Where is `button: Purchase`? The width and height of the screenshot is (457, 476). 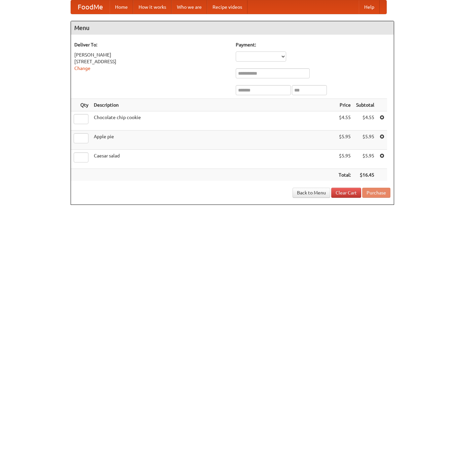 button: Purchase is located at coordinates (376, 192).